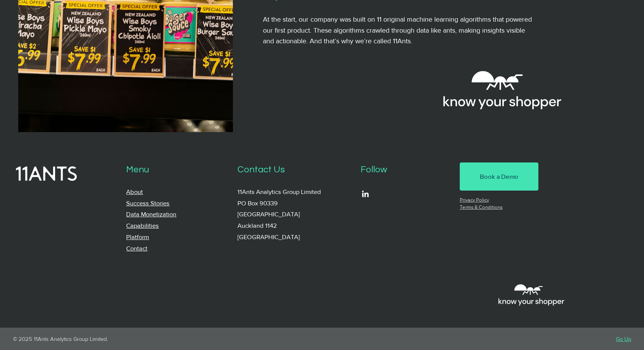 The width and height of the screenshot is (644, 350). Describe the element at coordinates (365, 193) in the screenshot. I see `a: LinkedIn` at that location.